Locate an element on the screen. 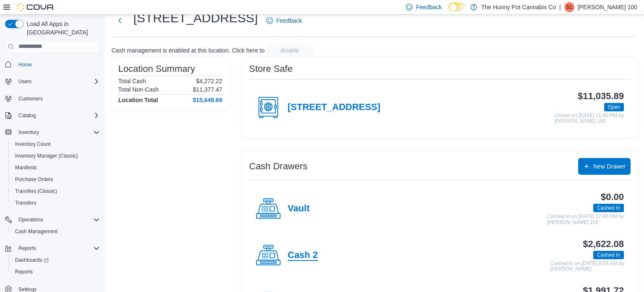 The width and height of the screenshot is (644, 292). a: Transfers is located at coordinates (25, 203).